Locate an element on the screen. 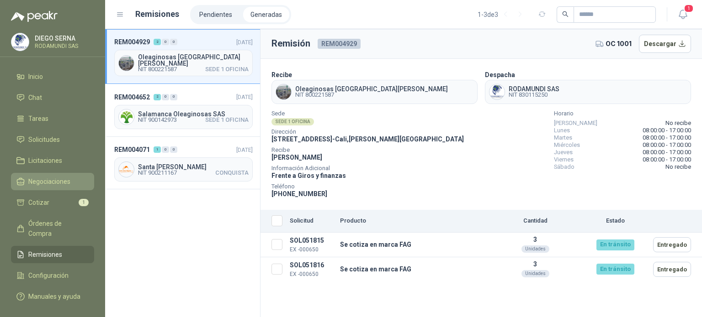 The width and height of the screenshot is (702, 317). span: Manuales y ayuda is located at coordinates (54, 297).